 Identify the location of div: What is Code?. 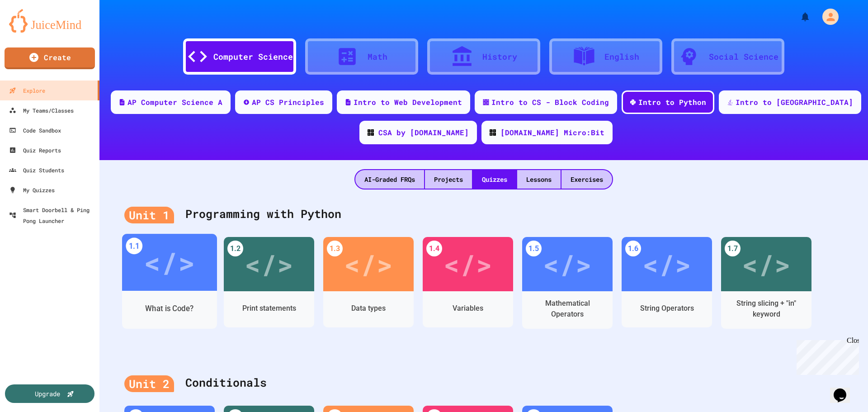
(169, 308).